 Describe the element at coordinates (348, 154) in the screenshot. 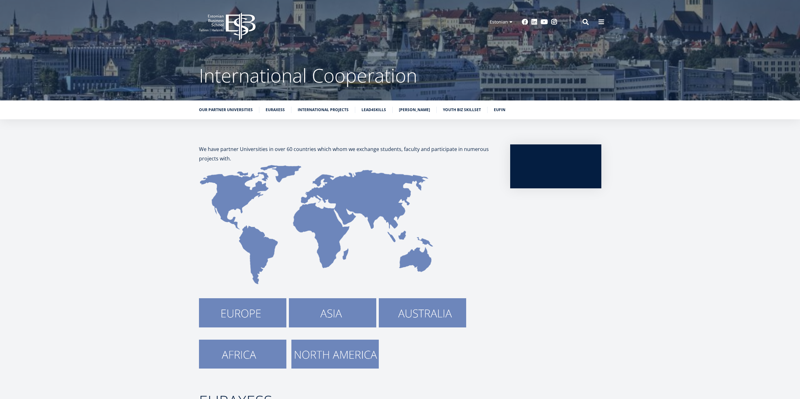

I see `p: We have partner Universities in over 60 countries which whom we exchange students, faculty and pa...` at that location.